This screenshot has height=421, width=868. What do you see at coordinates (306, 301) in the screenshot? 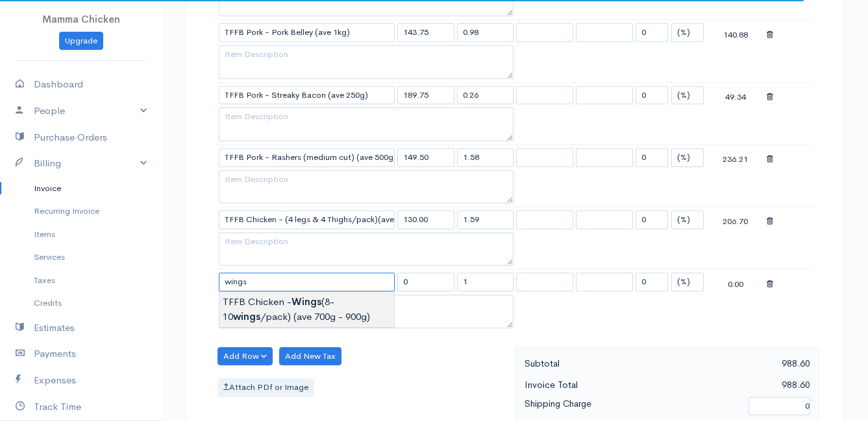
I see `strong: Wings` at bounding box center [306, 301].